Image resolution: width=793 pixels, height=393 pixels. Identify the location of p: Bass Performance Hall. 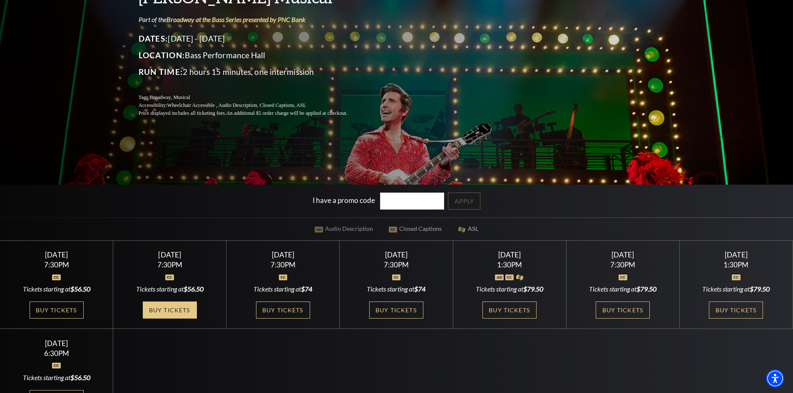
(253, 55).